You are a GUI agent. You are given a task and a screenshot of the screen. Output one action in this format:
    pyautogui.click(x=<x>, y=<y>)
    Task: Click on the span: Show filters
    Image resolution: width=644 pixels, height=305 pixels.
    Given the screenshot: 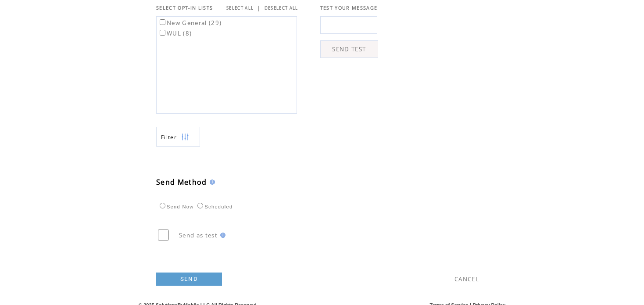 What is the action you would take?
    pyautogui.click(x=169, y=137)
    